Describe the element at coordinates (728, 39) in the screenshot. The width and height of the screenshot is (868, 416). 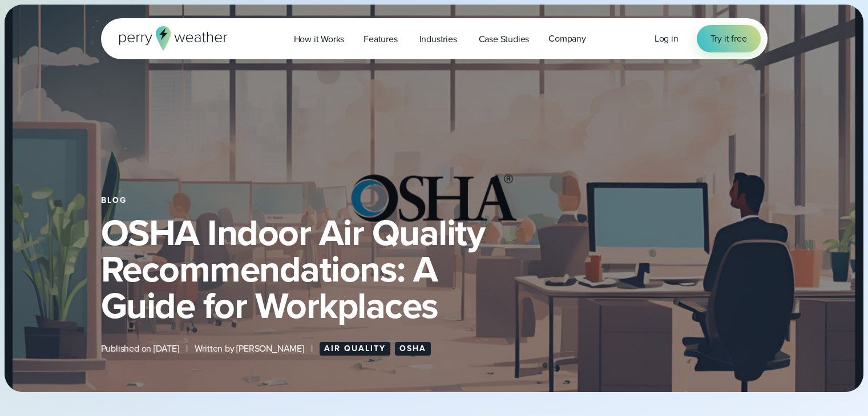
I see `span: Try it free` at that location.